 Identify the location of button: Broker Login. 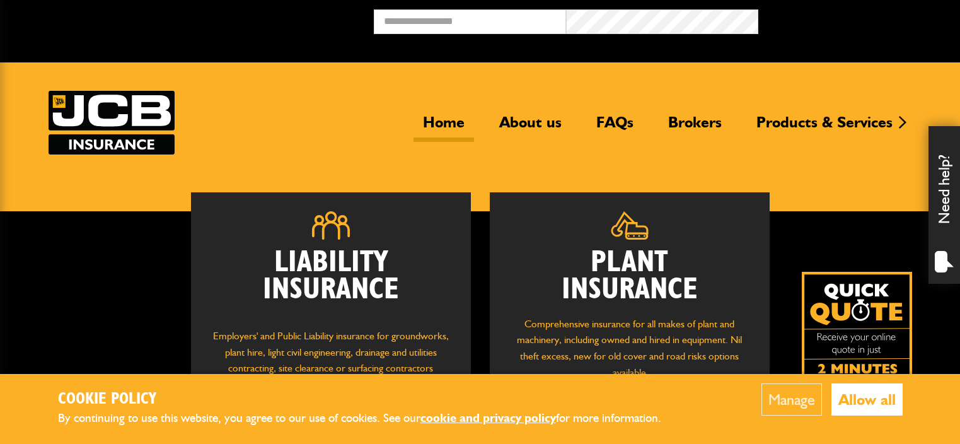
(854, 19).